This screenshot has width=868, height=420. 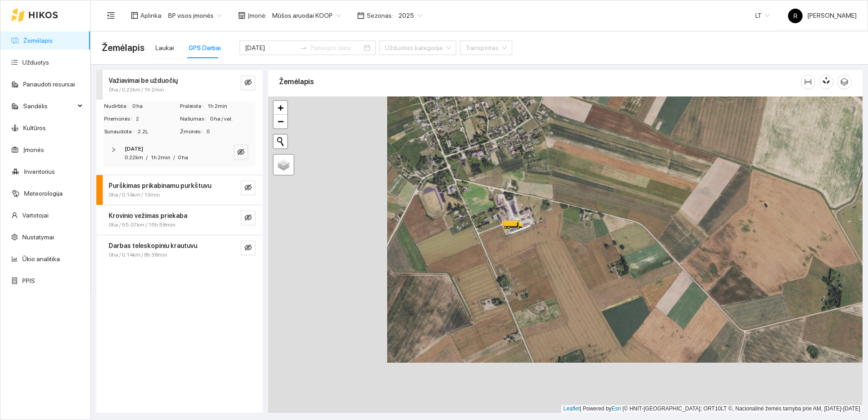 What do you see at coordinates (38, 237) in the screenshot?
I see `a: Nustatymai` at bounding box center [38, 237].